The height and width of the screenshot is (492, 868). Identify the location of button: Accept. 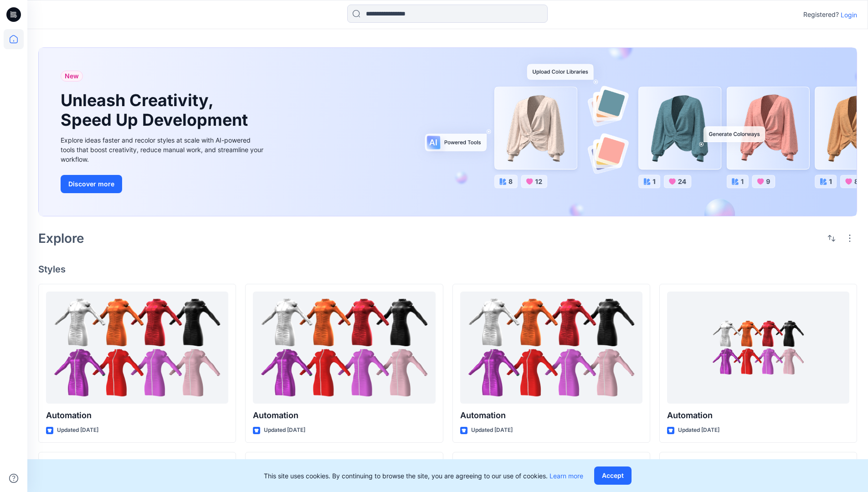
(613, 475).